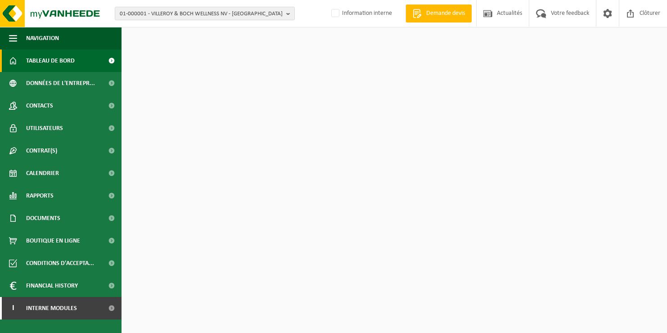 Image resolution: width=667 pixels, height=333 pixels. I want to click on span: Contrat(s), so click(41, 151).